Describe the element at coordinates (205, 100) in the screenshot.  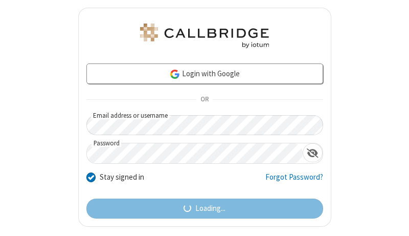
I see `span: OR` at that location.